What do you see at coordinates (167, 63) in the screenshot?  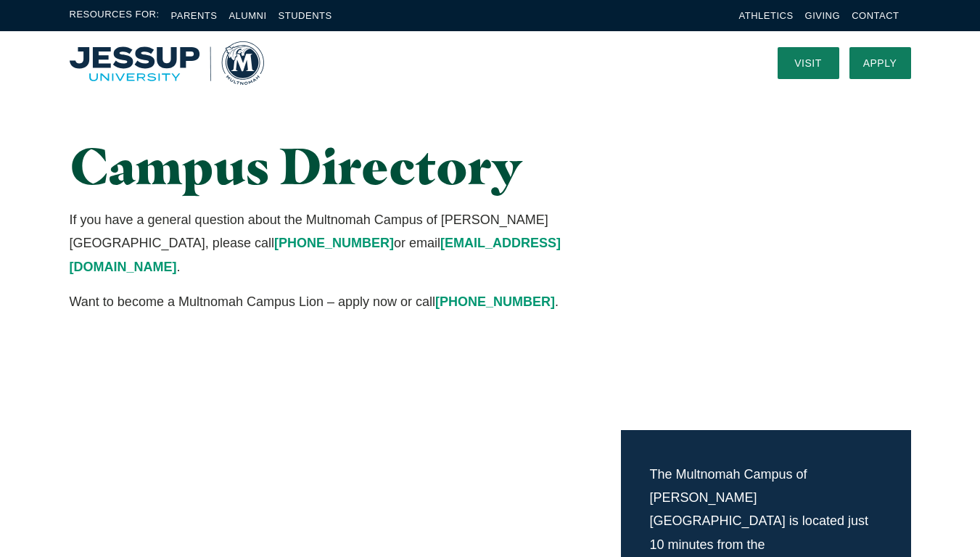 I see `a: Home` at bounding box center [167, 63].